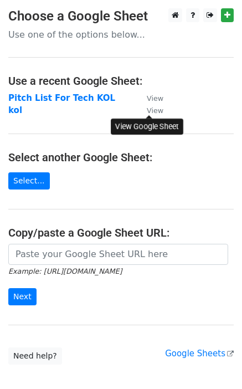 The image size is (242, 389). What do you see at coordinates (121, 34) in the screenshot?
I see `p: Use one of the options below...` at bounding box center [121, 34].